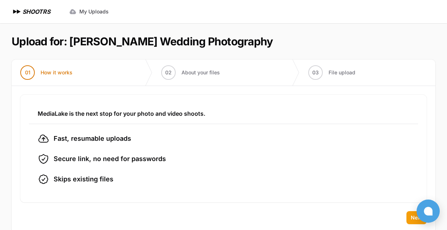 This screenshot has height=230, width=447. What do you see at coordinates (92, 138) in the screenshot?
I see `span: Fast, resumable uploads` at bounding box center [92, 138].